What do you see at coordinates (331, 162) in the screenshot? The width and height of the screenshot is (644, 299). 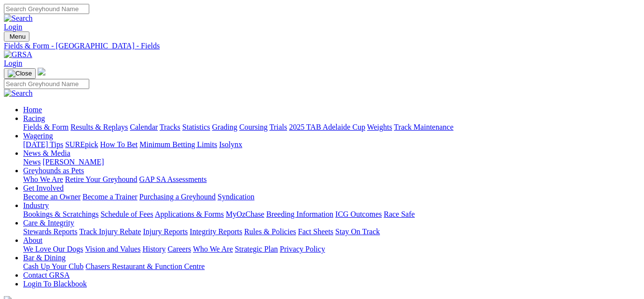 I see `div: News & Media` at bounding box center [331, 162].